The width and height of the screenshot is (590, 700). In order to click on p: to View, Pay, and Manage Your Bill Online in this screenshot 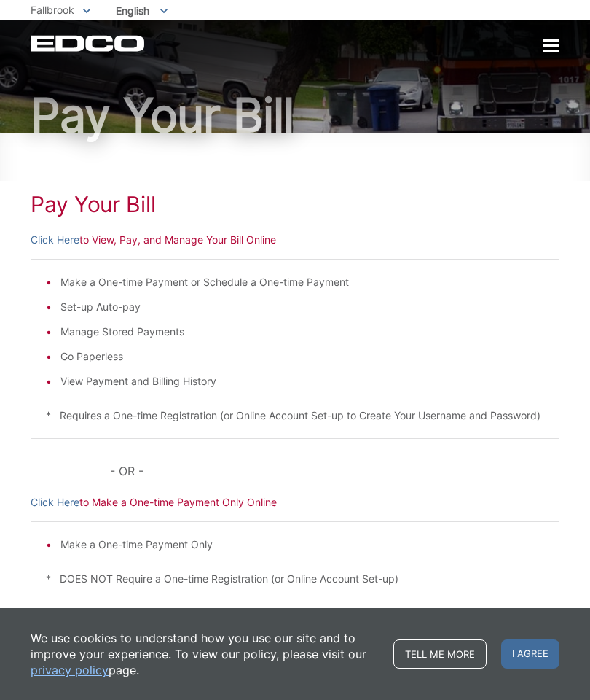, I will do `click(295, 239)`.